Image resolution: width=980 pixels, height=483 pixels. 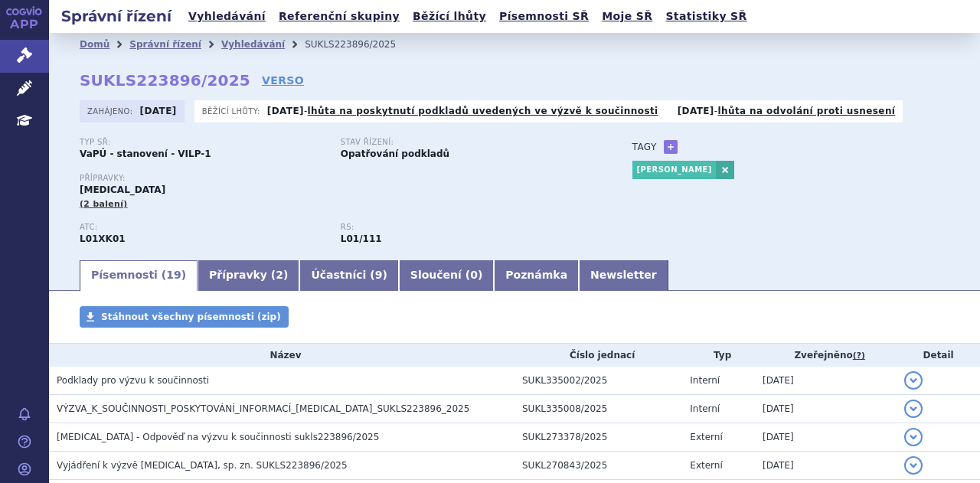 I want to click on span: Stáhnout všechny písemnosti (zip), so click(x=190, y=317).